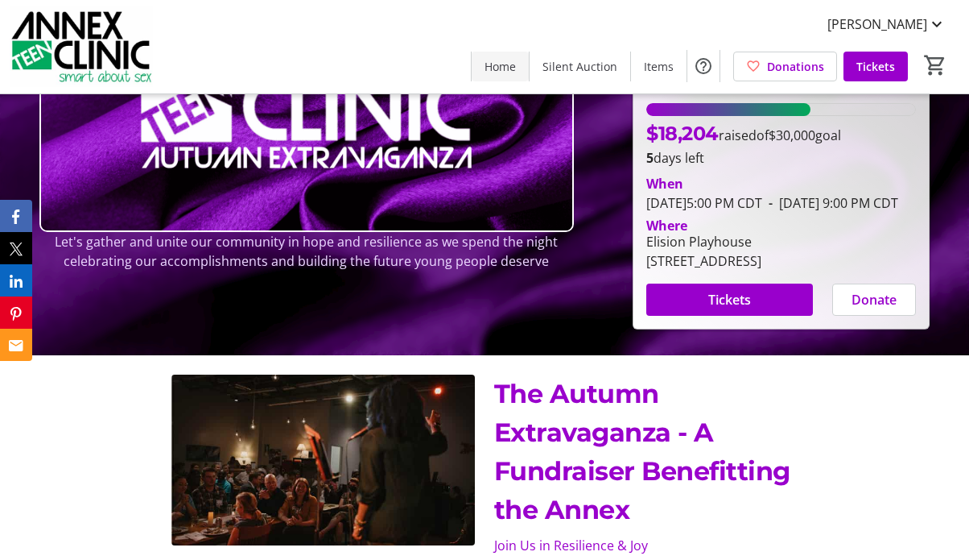 This screenshot has width=969, height=560. I want to click on button: Cart, so click(936, 65).